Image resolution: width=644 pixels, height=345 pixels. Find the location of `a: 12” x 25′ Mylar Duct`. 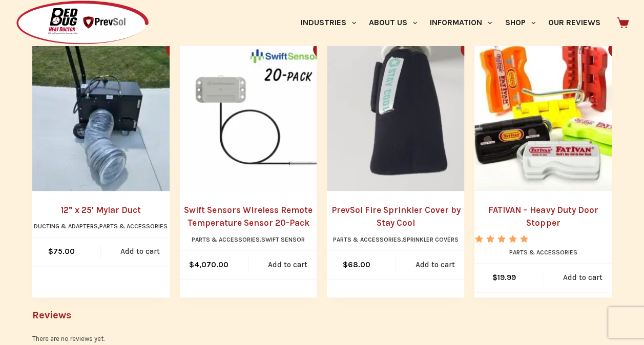

a: 12” x 25′ Mylar Duct is located at coordinates (101, 210).